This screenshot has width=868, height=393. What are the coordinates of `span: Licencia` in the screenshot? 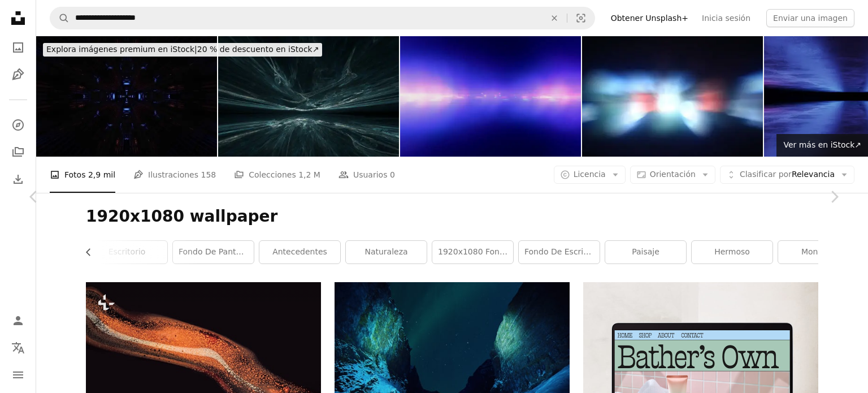 It's located at (589, 174).